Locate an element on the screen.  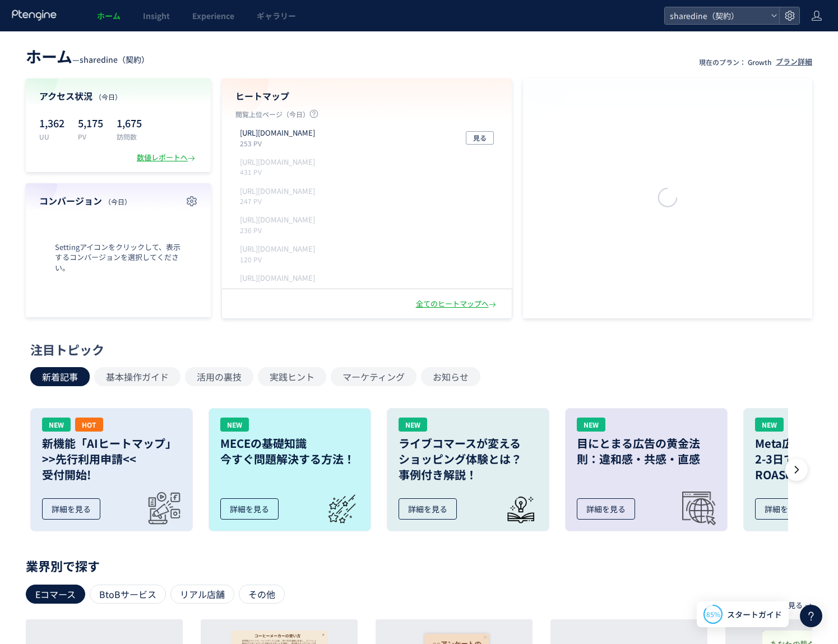
span: ギャラリー is located at coordinates (276, 16).